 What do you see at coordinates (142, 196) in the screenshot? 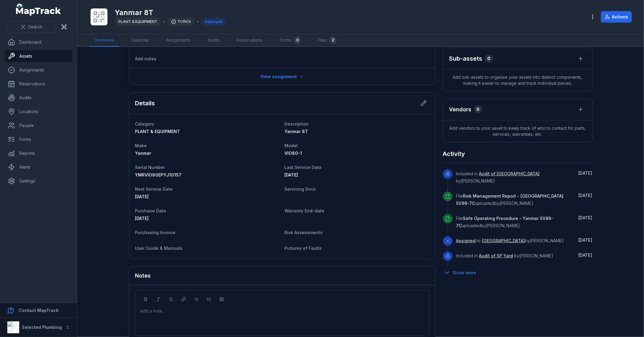
I see `time: 5/20/2025, 8:00:00 AM` at bounding box center [142, 196].